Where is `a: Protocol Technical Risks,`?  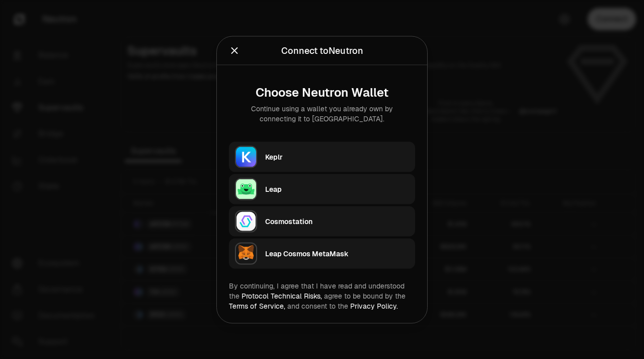
a: Protocol Technical Risks, is located at coordinates (282, 296).